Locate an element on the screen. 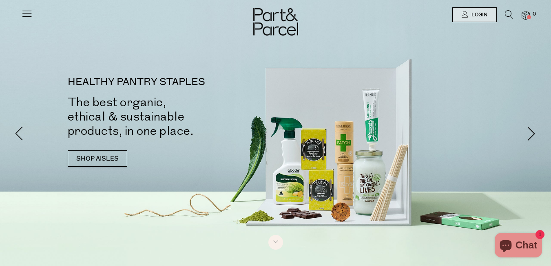 This screenshot has height=266, width=551. inbox-online-store-chat: Shopify online store chat is located at coordinates (519, 246).